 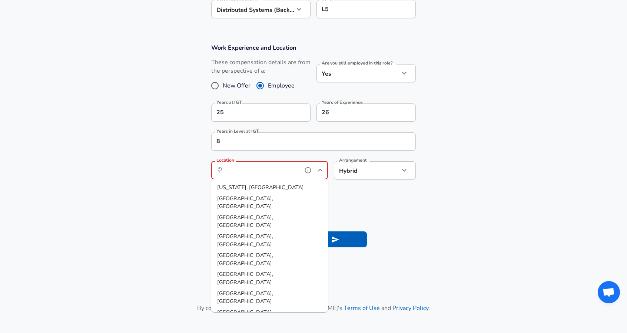 I want to click on a: Open chat, so click(x=609, y=292).